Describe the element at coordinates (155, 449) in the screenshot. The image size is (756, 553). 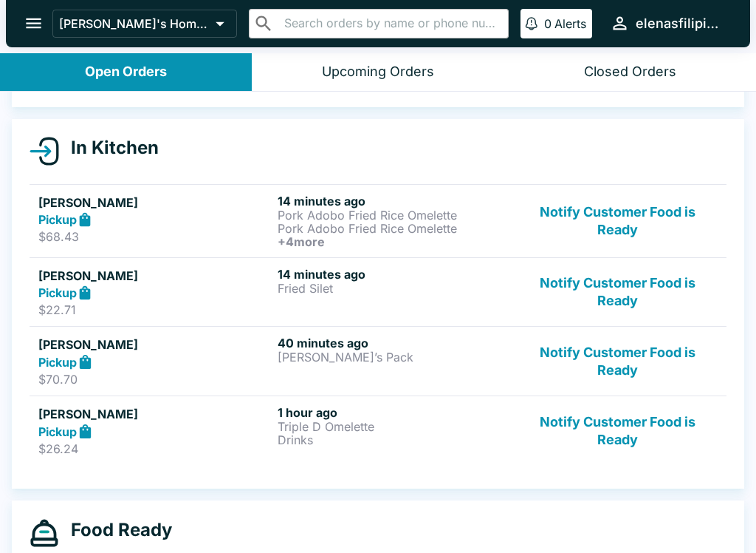
I see `p: $26.24` at that location.